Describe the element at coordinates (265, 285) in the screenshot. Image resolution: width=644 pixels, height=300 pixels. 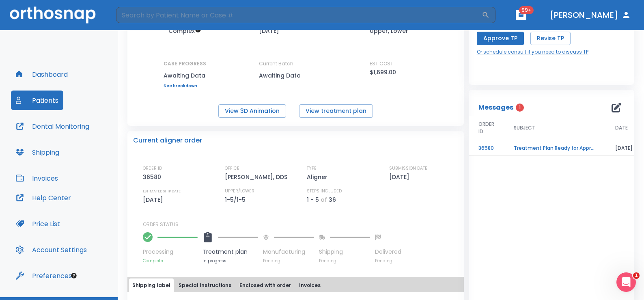
I see `button: Enclosed with order` at that location.